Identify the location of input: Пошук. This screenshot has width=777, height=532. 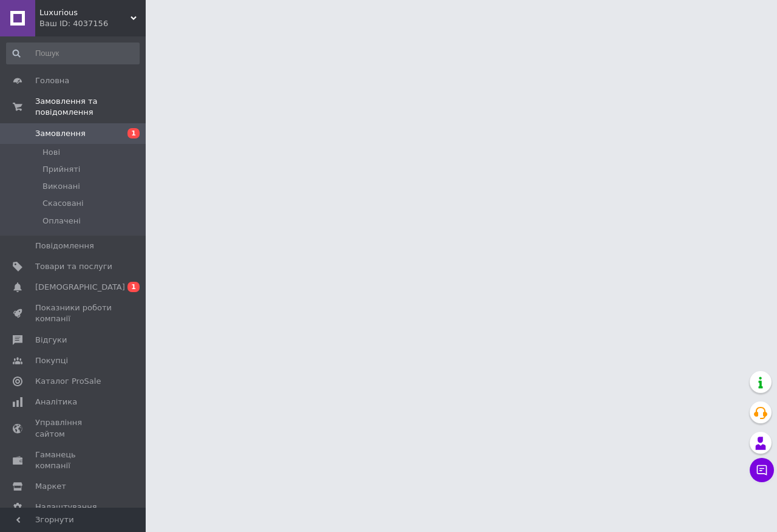
(73, 53).